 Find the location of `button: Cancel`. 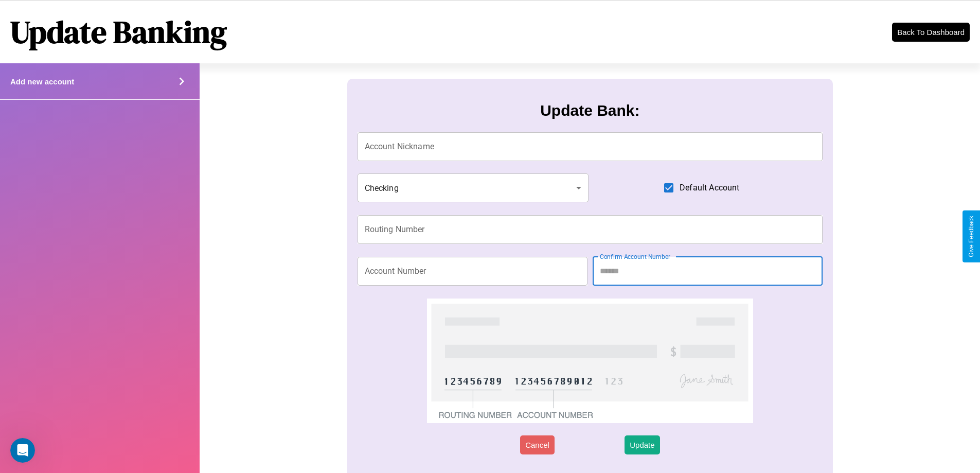

button: Cancel is located at coordinates (537, 445).